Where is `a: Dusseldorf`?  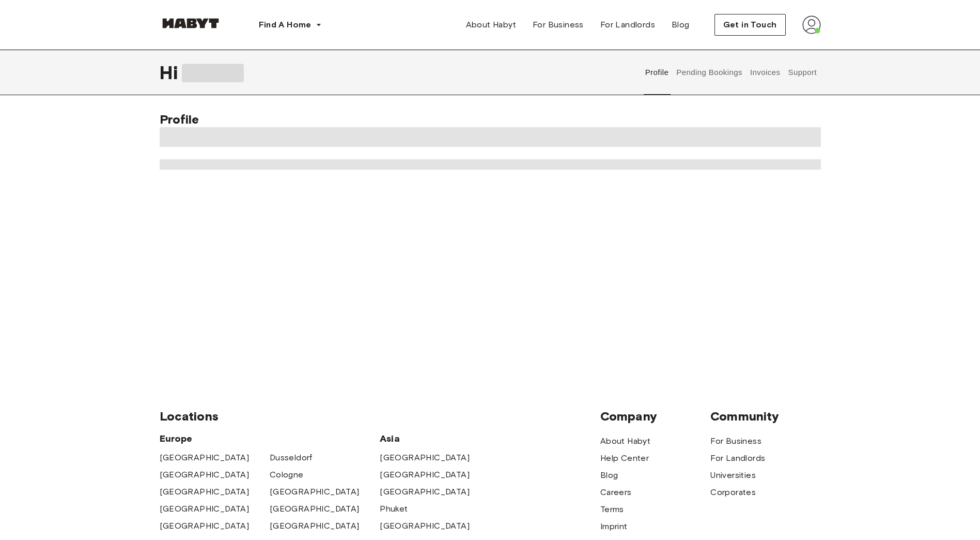 a: Dusseldorf is located at coordinates (291, 457).